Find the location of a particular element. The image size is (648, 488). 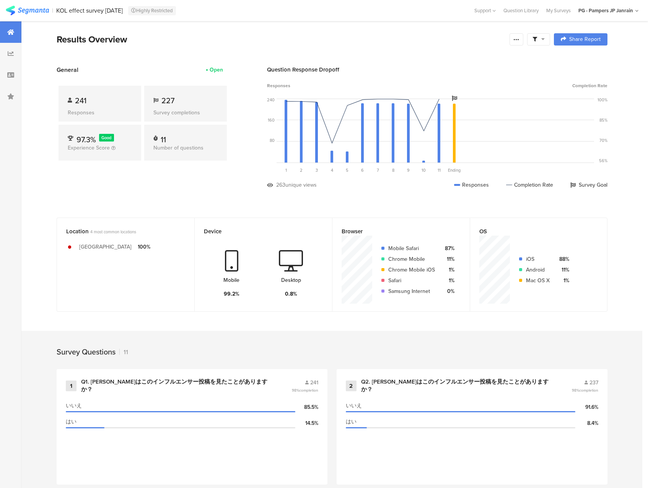

div: Mobile is located at coordinates (232, 280).